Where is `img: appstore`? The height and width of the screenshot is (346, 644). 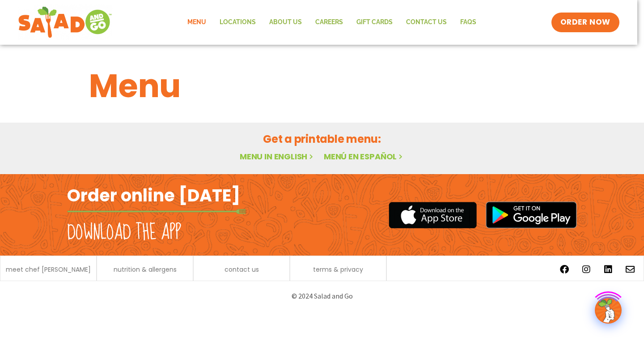 img: appstore is located at coordinates (432, 215).